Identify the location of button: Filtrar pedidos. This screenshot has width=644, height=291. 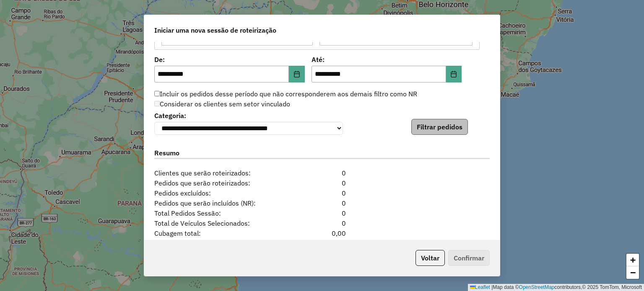
(440, 127).